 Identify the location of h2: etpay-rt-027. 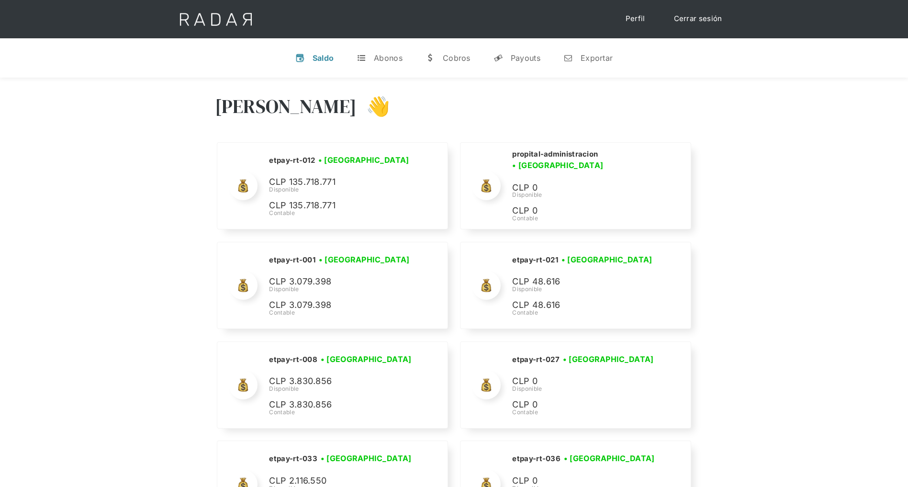
(536, 360).